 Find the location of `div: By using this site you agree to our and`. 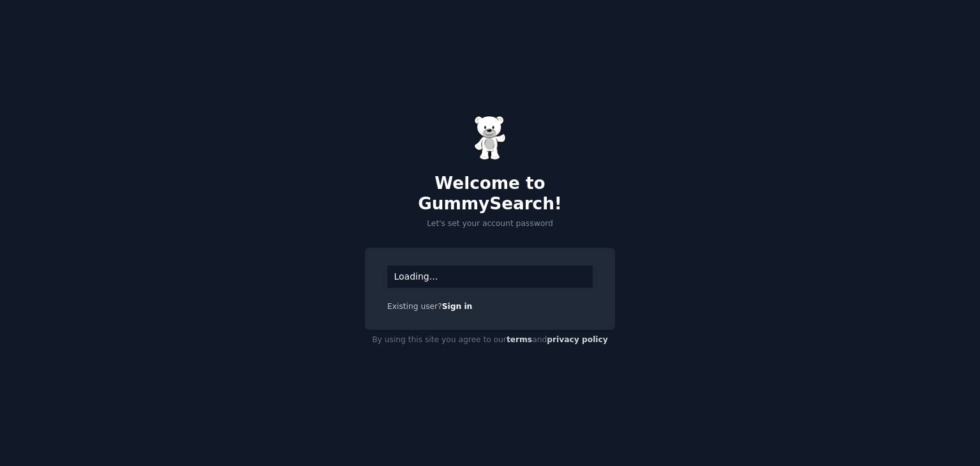

div: By using this site you agree to our and is located at coordinates (490, 340).